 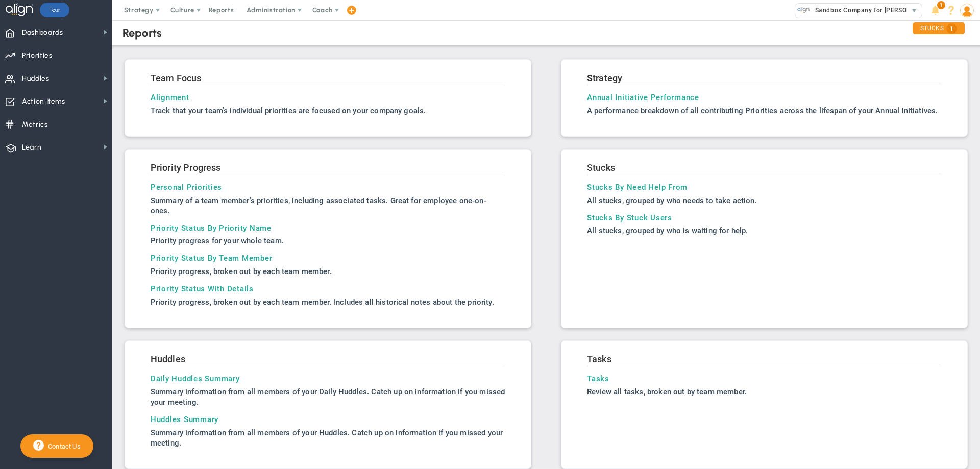 What do you see at coordinates (328, 438) in the screenshot?
I see `p: Summary information from all members of your Huddles. Catch up on information if you missed your ...` at bounding box center [328, 438].